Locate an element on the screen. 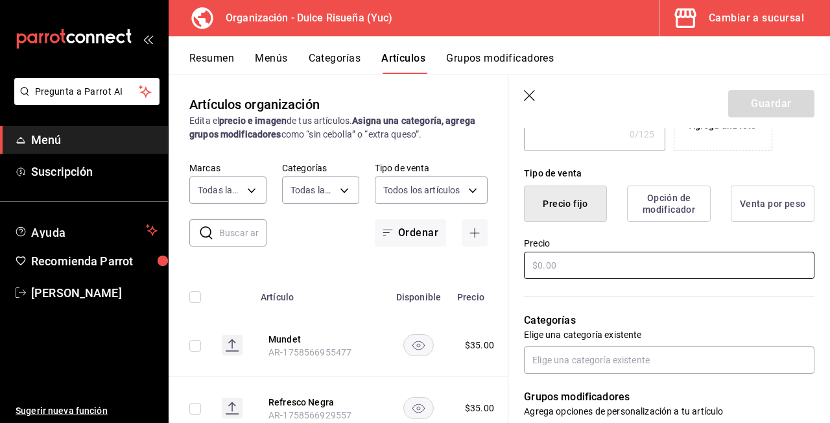 The width and height of the screenshot is (830, 423). input: $0.00 is located at coordinates (669, 265).